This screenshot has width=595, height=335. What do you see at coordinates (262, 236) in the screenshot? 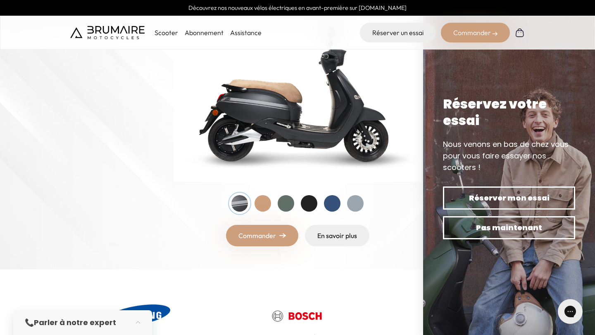
I see `a: Commander` at bounding box center [262, 236].